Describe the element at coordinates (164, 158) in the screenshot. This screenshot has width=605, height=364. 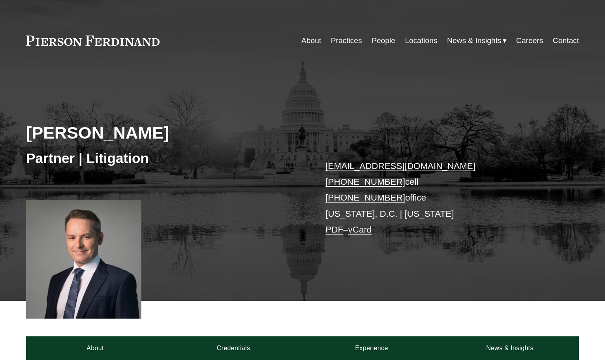
I see `h3: Partner | Litigation` at that location.